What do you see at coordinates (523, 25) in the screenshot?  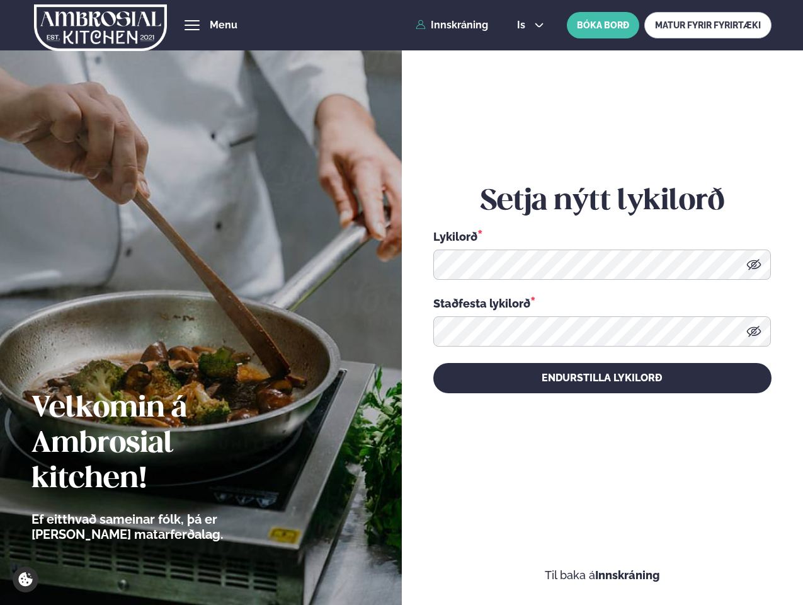 I see `span: is` at bounding box center [523, 25].